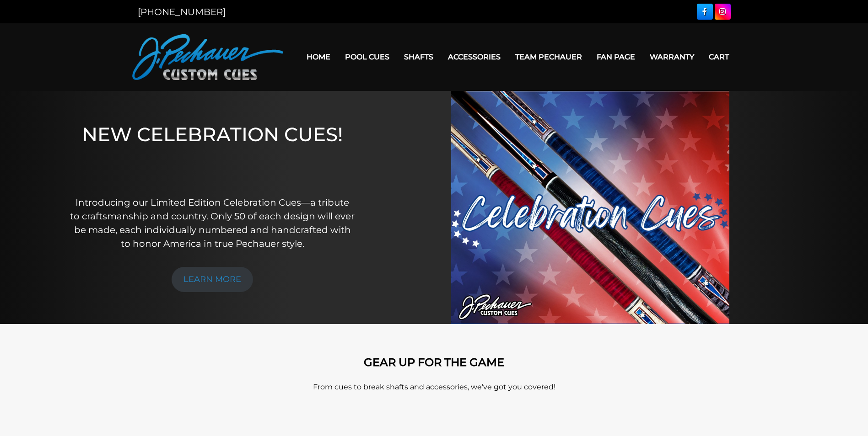  Describe the element at coordinates (616, 57) in the screenshot. I see `a: Fan Page` at that location.